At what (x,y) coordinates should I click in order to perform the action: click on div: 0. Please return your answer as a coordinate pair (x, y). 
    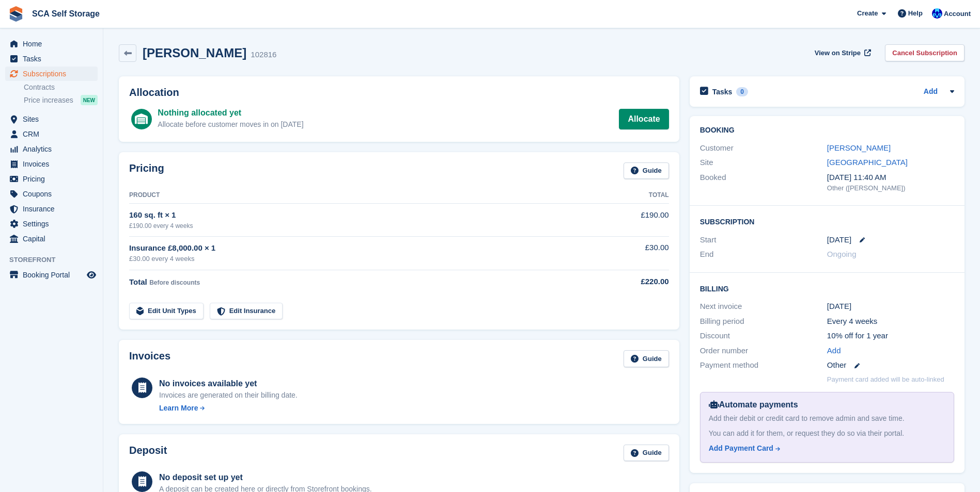
    Looking at the image, I should click on (742, 92).